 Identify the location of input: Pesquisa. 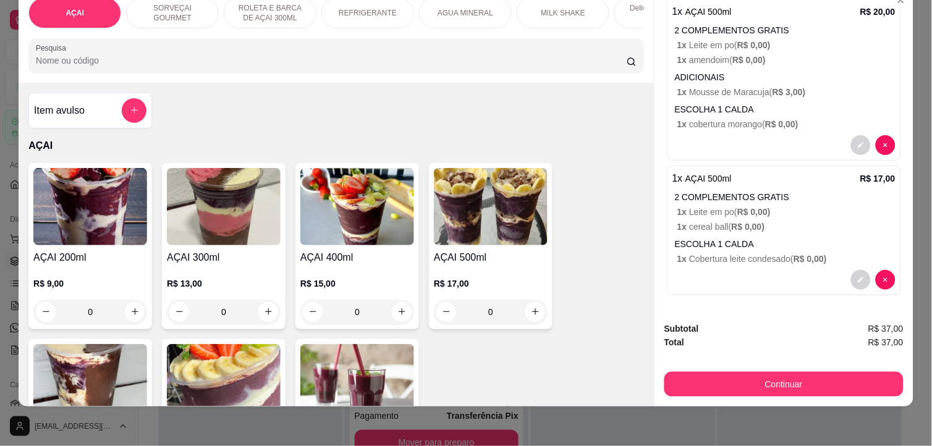
(331, 61).